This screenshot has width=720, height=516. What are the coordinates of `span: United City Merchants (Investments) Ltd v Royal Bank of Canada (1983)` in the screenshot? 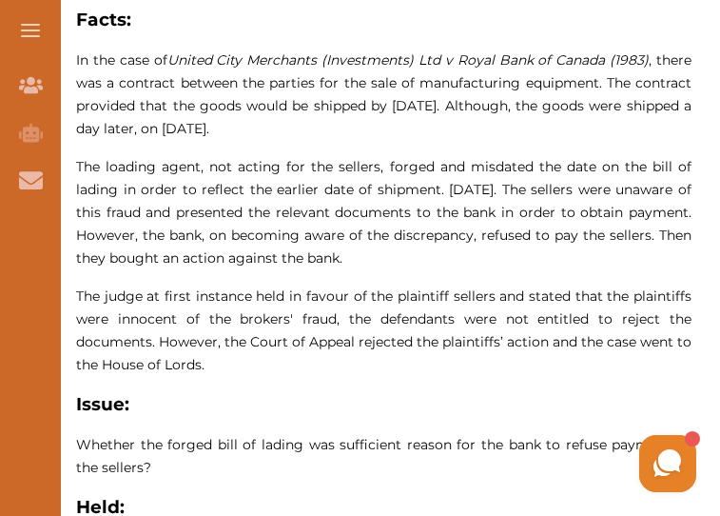 It's located at (408, 60).